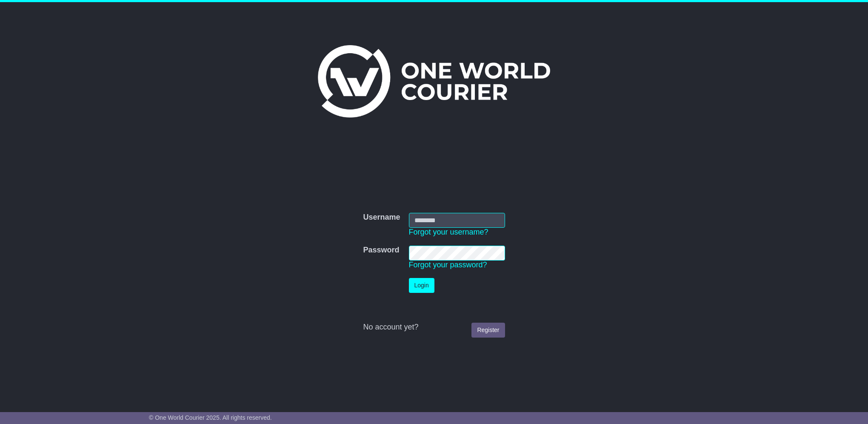  What do you see at coordinates (434, 327) in the screenshot?
I see `div: No account yet?` at bounding box center [434, 327].